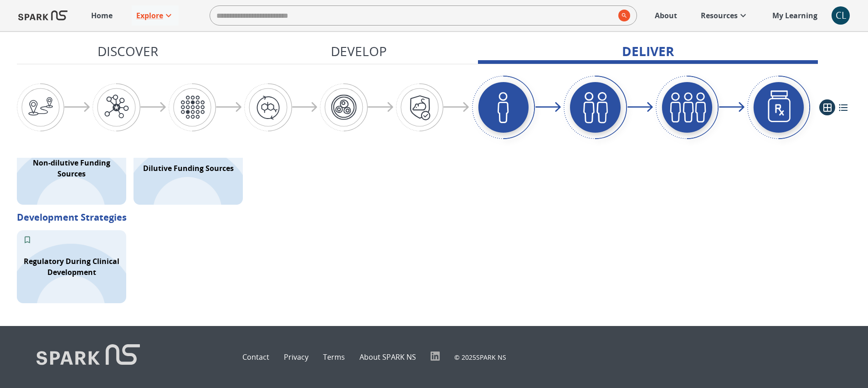 This screenshot has height=388, width=868. Describe the element at coordinates (622, 16) in the screenshot. I see `button: search` at that location.